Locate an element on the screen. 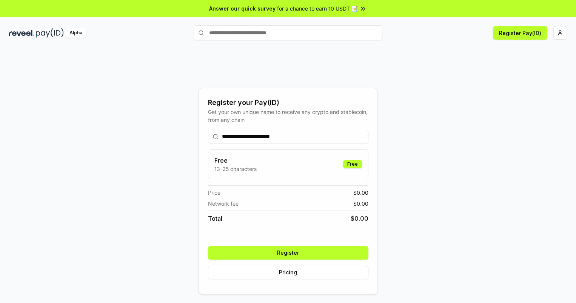 This screenshot has width=576, height=303. span: for a chance to earn 10 USDT 📝 is located at coordinates (317, 8).